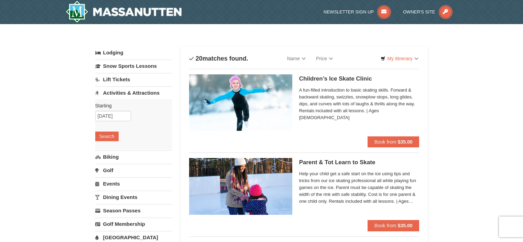  What do you see at coordinates (133, 66) in the screenshot?
I see `a: Snow Sports Lessons` at bounding box center [133, 66].